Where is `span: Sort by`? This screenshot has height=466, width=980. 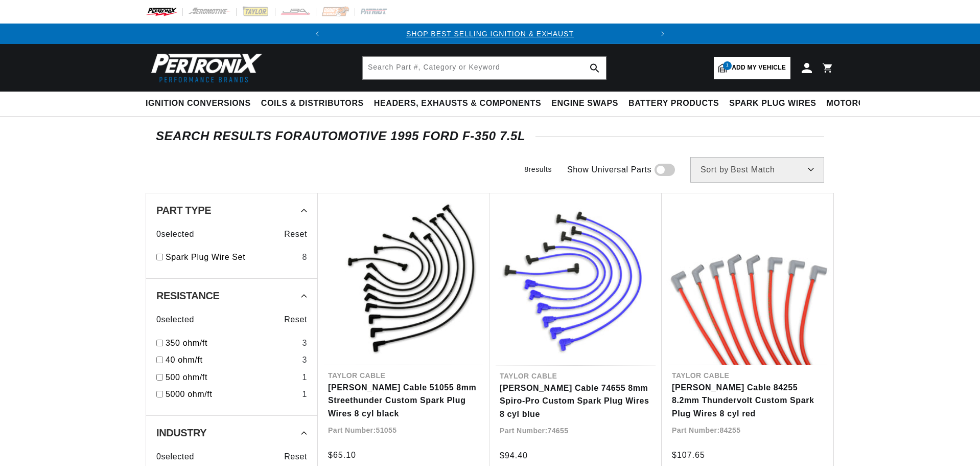
span: Sort by is located at coordinates (715, 170).